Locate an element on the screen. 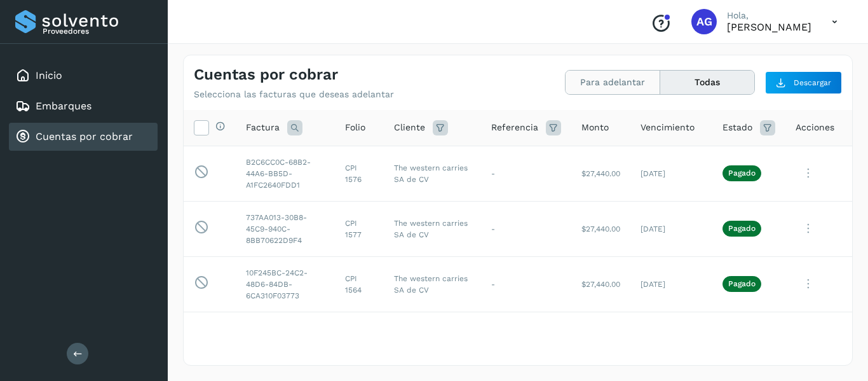 This screenshot has height=381, width=868. span: Factura is located at coordinates (263, 127).